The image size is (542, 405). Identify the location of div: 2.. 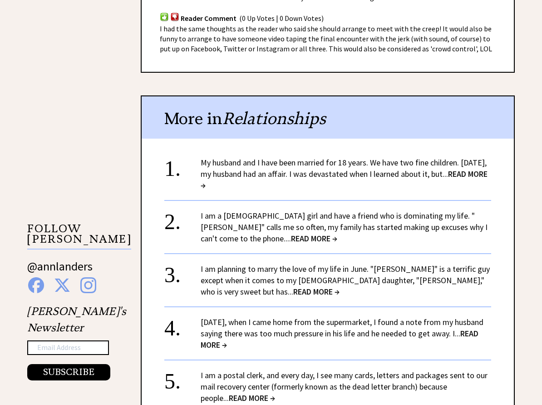
(183, 218).